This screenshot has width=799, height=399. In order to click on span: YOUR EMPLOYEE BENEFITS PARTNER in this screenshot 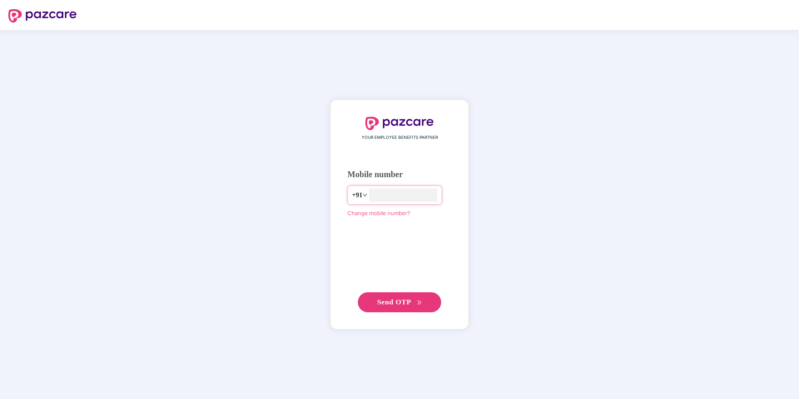, I will do `click(400, 137)`.